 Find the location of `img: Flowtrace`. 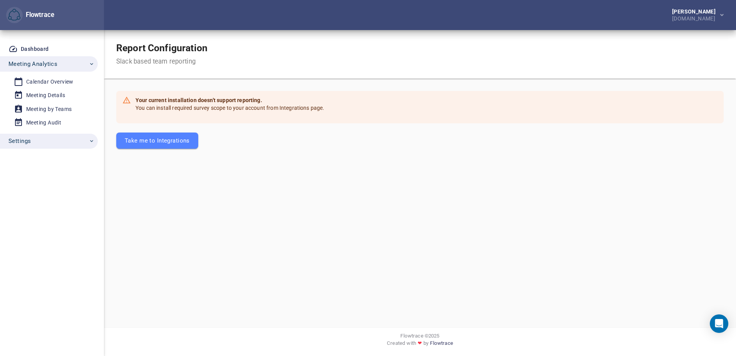

img: Flowtrace is located at coordinates (14, 15).